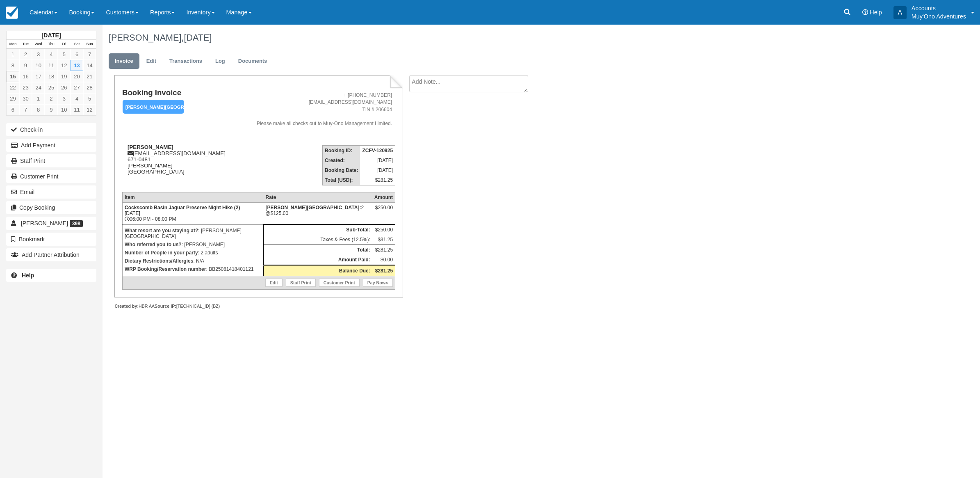  I want to click on th: Wed, so click(38, 44).